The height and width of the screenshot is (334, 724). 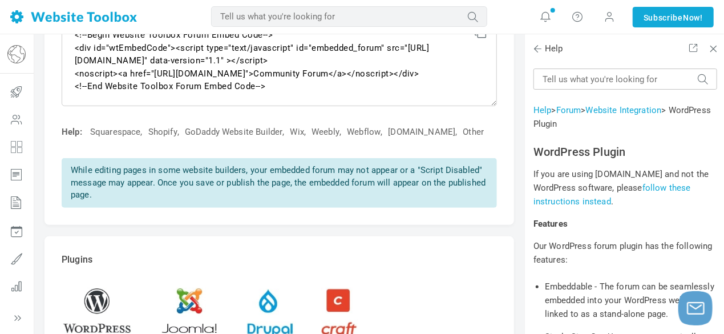 I want to click on a: Other, so click(x=473, y=132).